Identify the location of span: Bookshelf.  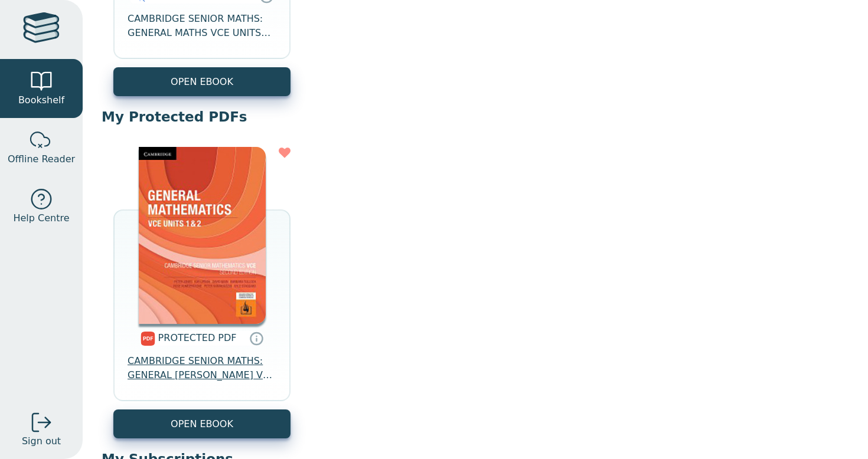
(41, 100).